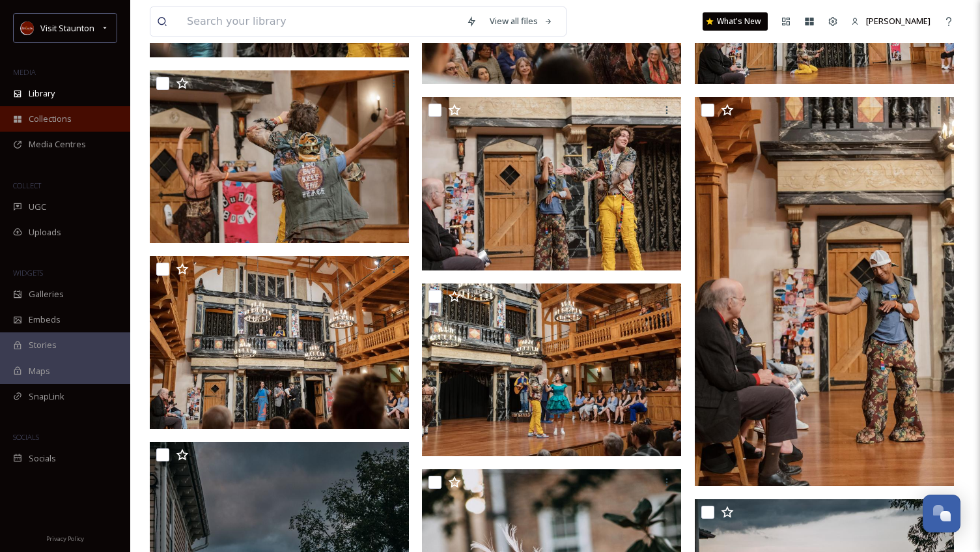 The height and width of the screenshot is (552, 980). What do you see at coordinates (39, 371) in the screenshot?
I see `span: Maps` at bounding box center [39, 371].